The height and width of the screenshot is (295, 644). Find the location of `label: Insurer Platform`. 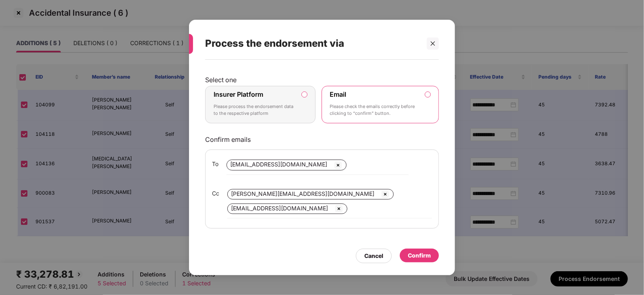

label: Insurer Platform is located at coordinates (238, 94).